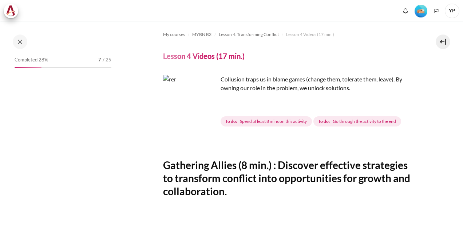 The width and height of the screenshot is (463, 233). Describe the element at coordinates (190, 102) in the screenshot. I see `img: rer` at that location.